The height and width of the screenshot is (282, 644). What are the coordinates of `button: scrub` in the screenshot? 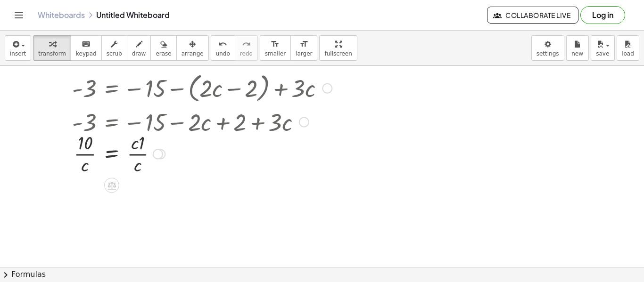 It's located at (114, 48).